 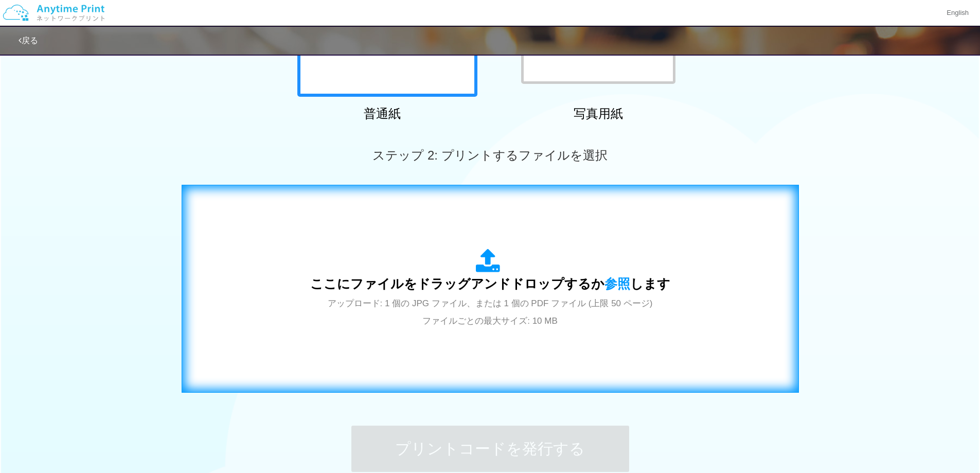 What do you see at coordinates (28, 40) in the screenshot?
I see `a: 戻る` at bounding box center [28, 40].